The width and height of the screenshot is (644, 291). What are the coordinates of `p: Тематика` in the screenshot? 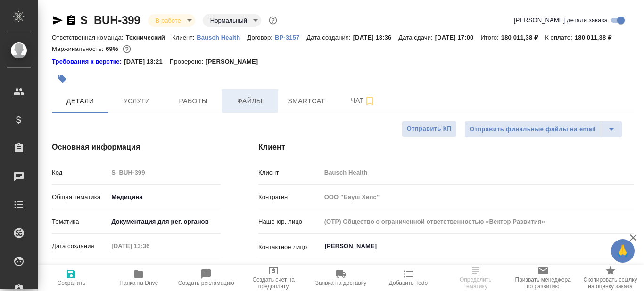 It's located at (80, 221).